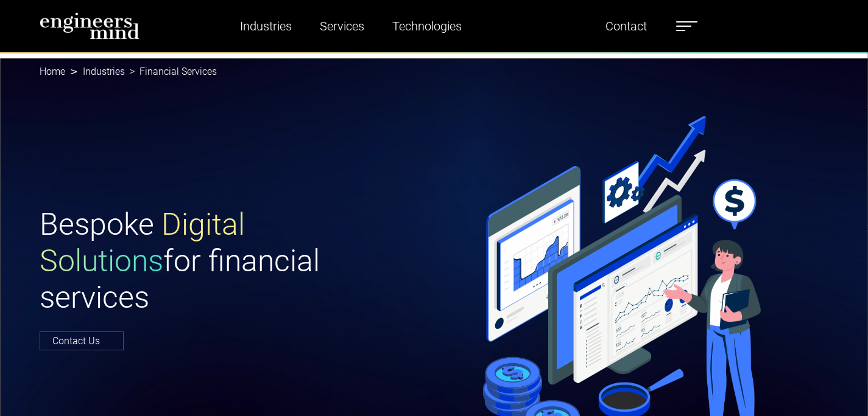 This screenshot has height=416, width=868. What do you see at coordinates (342, 26) in the screenshot?
I see `a: Services` at bounding box center [342, 26].